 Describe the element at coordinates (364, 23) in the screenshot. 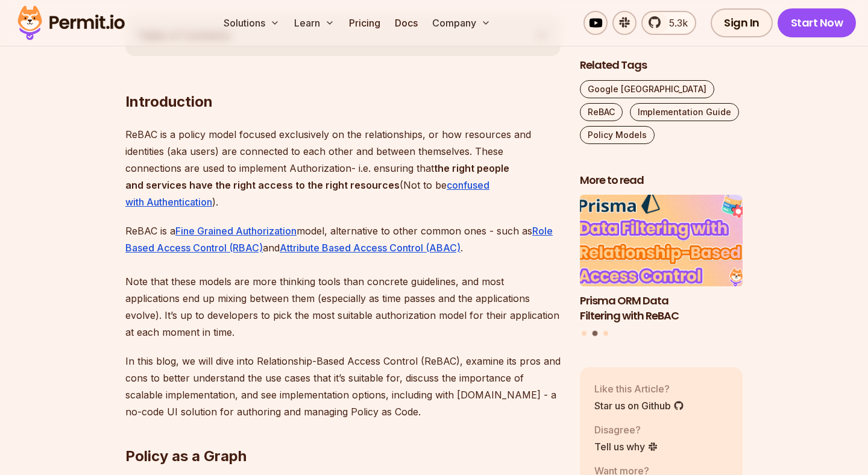

I see `a: Pricing` at that location.